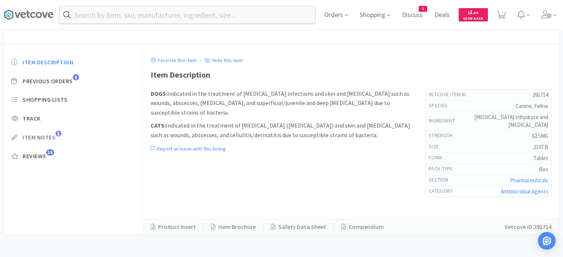 The image size is (563, 257). I want to click on a: Item Brochure, so click(234, 227).